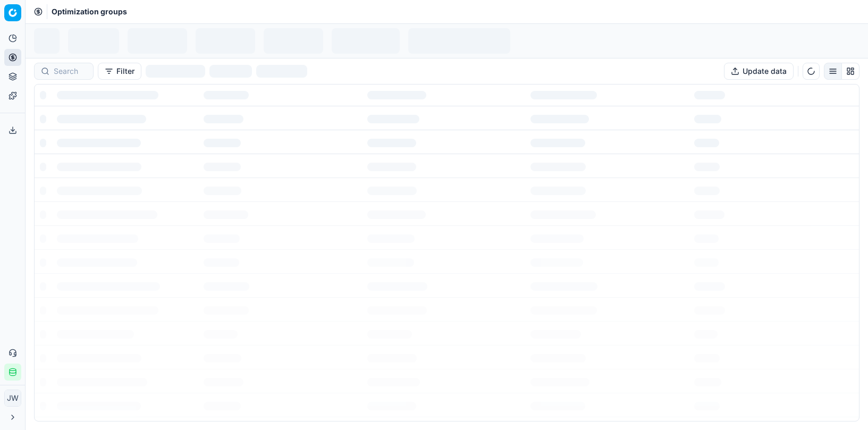  I want to click on nav: breadcrumb, so click(89, 12).